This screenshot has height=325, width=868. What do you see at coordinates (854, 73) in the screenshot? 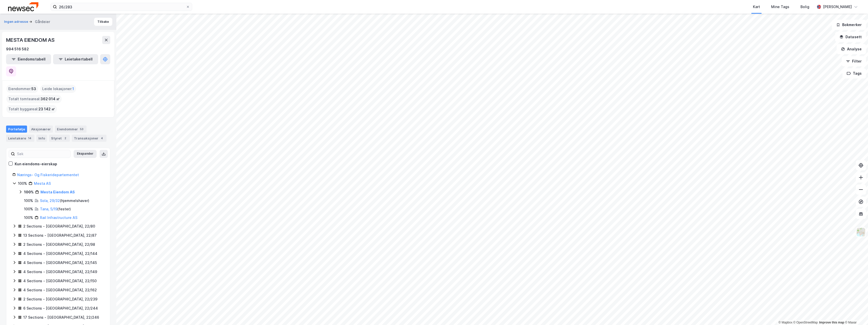
I see `button: Tags` at bounding box center [854, 73].